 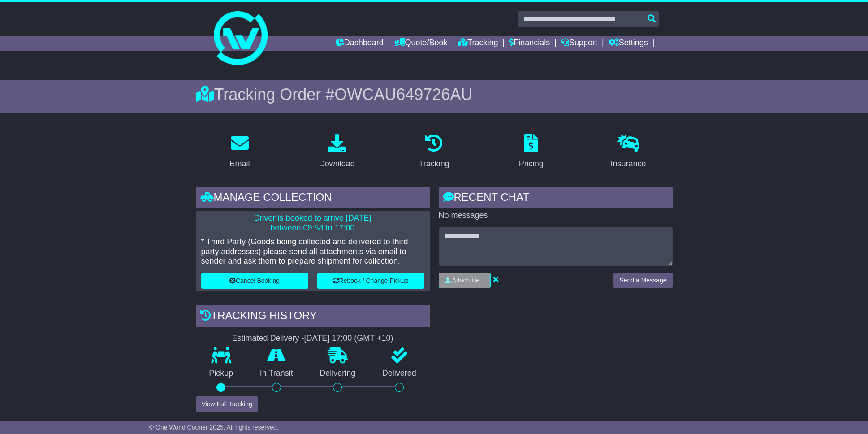 What do you see at coordinates (529, 43) in the screenshot?
I see `a: Financials` at bounding box center [529, 43].